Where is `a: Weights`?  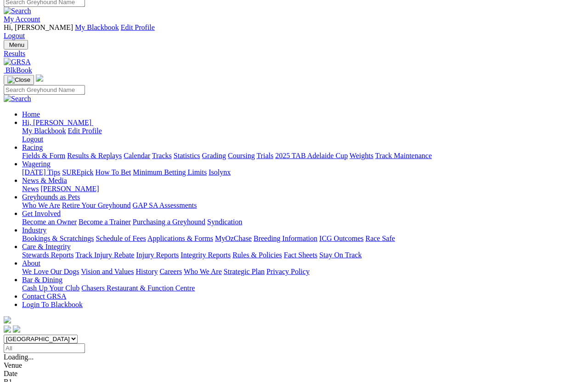
a: Weights is located at coordinates (362, 156).